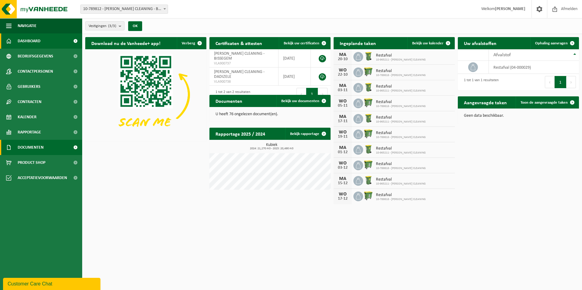 The height and width of the screenshot is (290, 582). I want to click on h2: Certificaten & attesten, so click(238, 43).